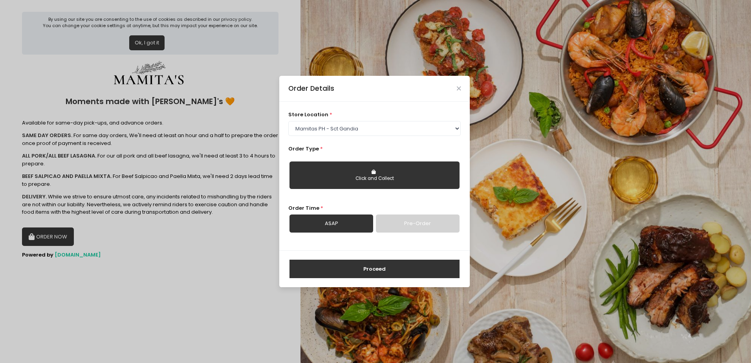 This screenshot has height=363, width=751. Describe the element at coordinates (331, 224) in the screenshot. I see `a: ASAP` at that location.